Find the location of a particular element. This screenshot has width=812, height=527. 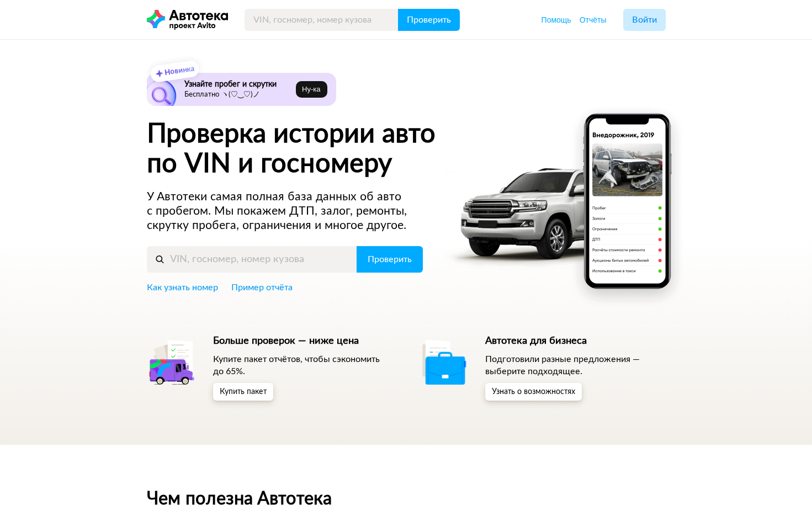

h5: Автотека для бизнеса is located at coordinates (575, 341).